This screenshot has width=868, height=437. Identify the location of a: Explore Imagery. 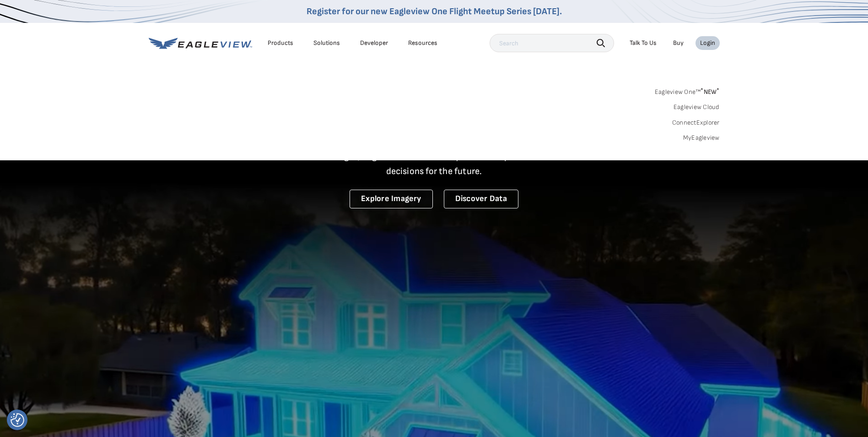
(391, 199).